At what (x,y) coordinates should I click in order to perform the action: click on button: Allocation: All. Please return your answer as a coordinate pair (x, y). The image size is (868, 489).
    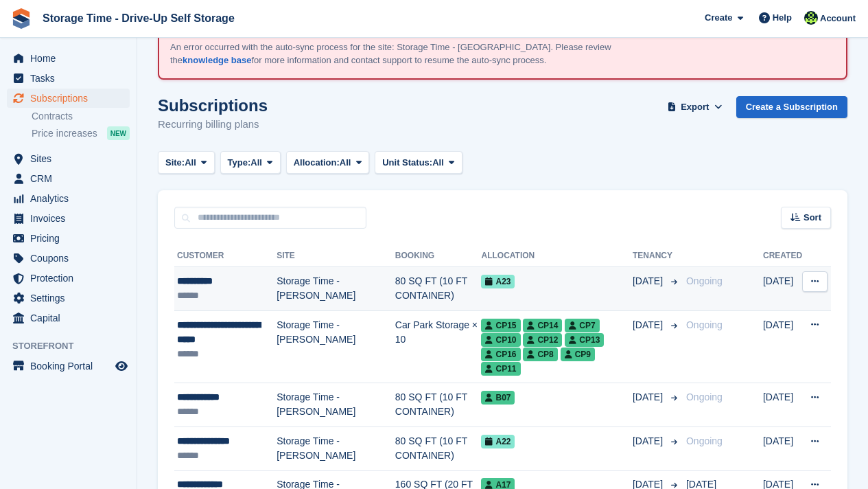
    Looking at the image, I should click on (328, 162).